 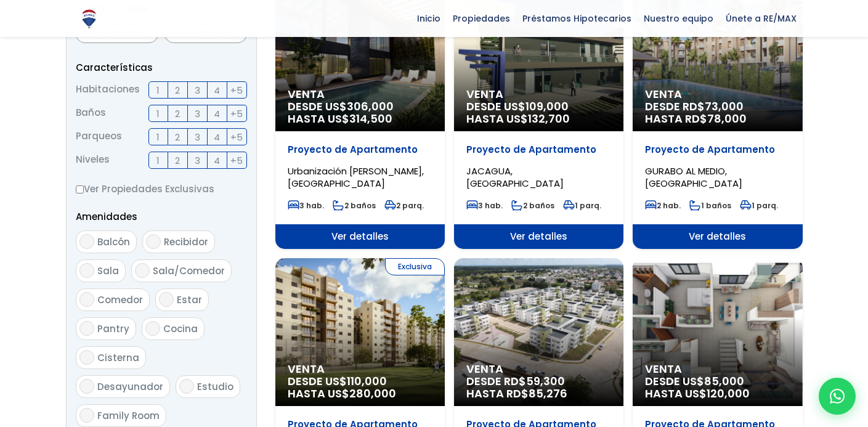 What do you see at coordinates (113, 241) in the screenshot?
I see `span: Balcón` at bounding box center [113, 241].